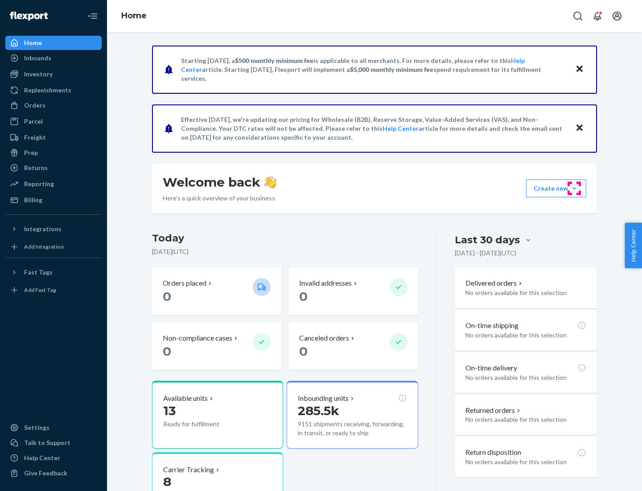 The height and width of the screenshot is (491, 642). Describe the element at coordinates (189, 469) in the screenshot. I see `p: Carrier Tracking` at that location.